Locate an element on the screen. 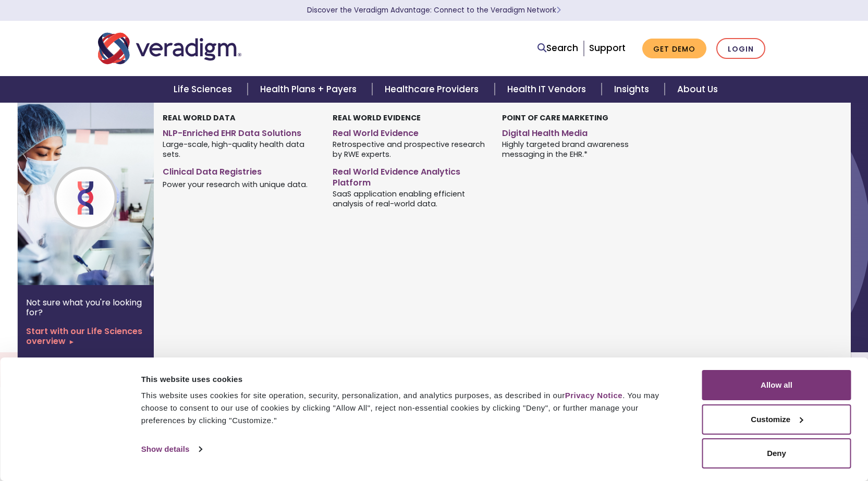 This screenshot has height=481, width=868. p: Not sure what you're looking for? is located at coordinates (85, 308).